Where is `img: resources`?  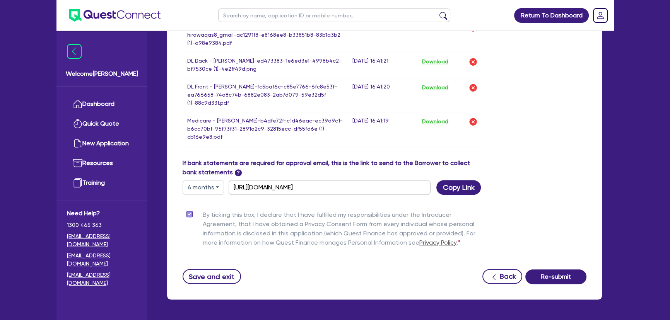 img: resources is located at coordinates (78, 163).